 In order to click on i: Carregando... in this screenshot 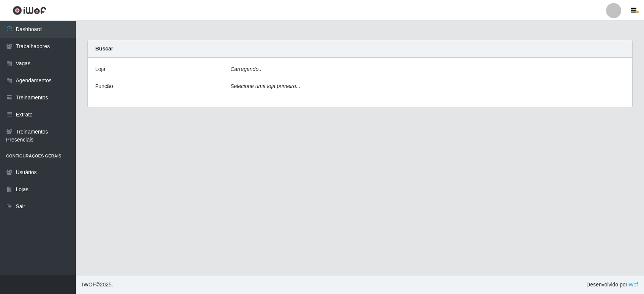, I will do `click(247, 69)`.